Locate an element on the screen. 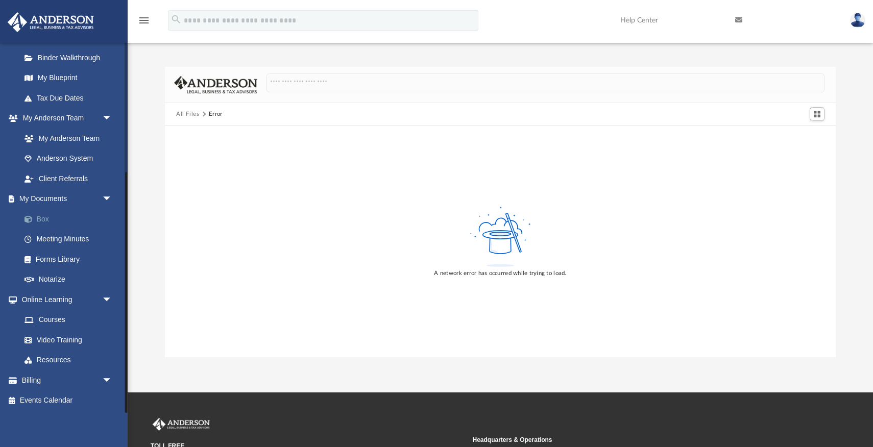  small: Headquarters & Operations is located at coordinates (630, 440).